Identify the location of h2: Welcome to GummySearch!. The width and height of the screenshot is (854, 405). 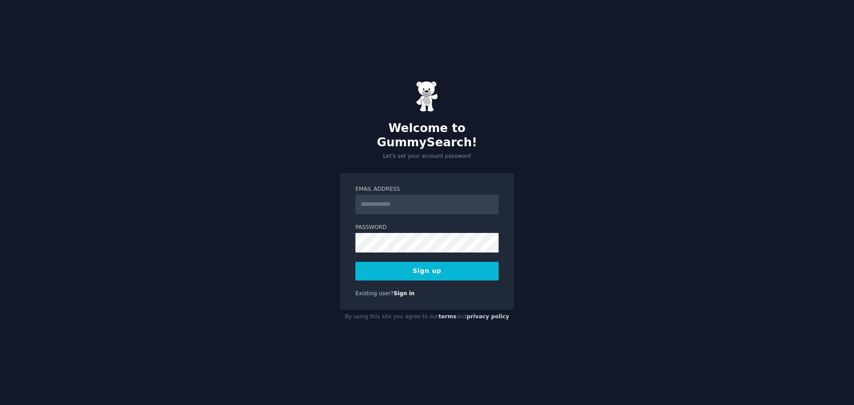
(427, 135).